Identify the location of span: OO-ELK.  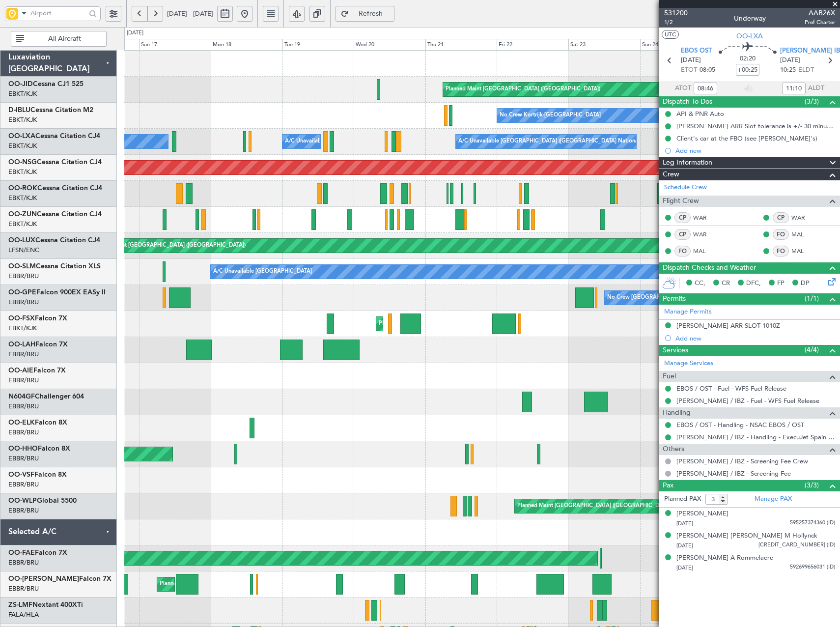
(22, 422).